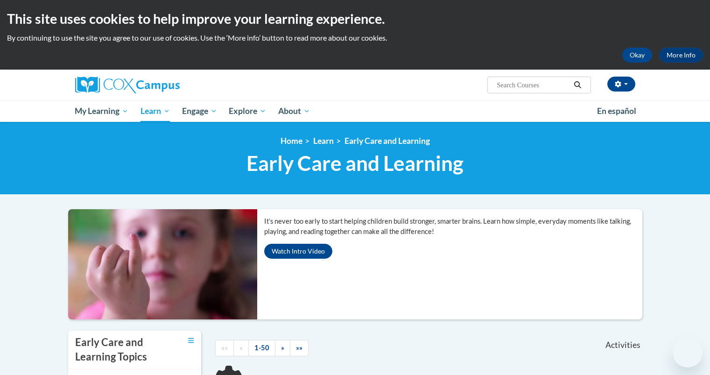 Image resolution: width=710 pixels, height=375 pixels. What do you see at coordinates (294, 111) in the screenshot?
I see `span: About` at bounding box center [294, 111].